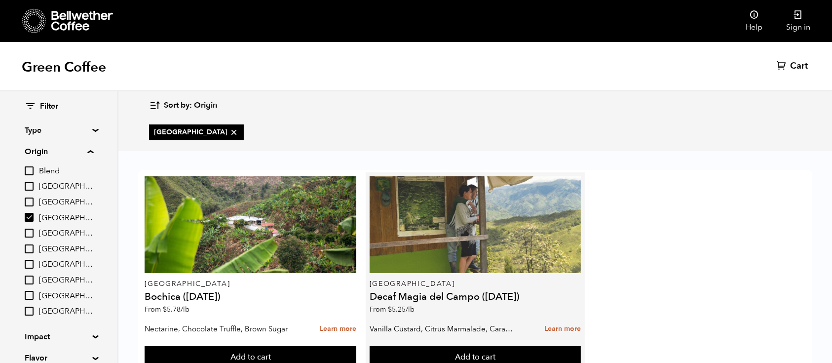 The width and height of the screenshot is (832, 363). What do you see at coordinates (59, 337) in the screenshot?
I see `summary: Impact` at bounding box center [59, 337].